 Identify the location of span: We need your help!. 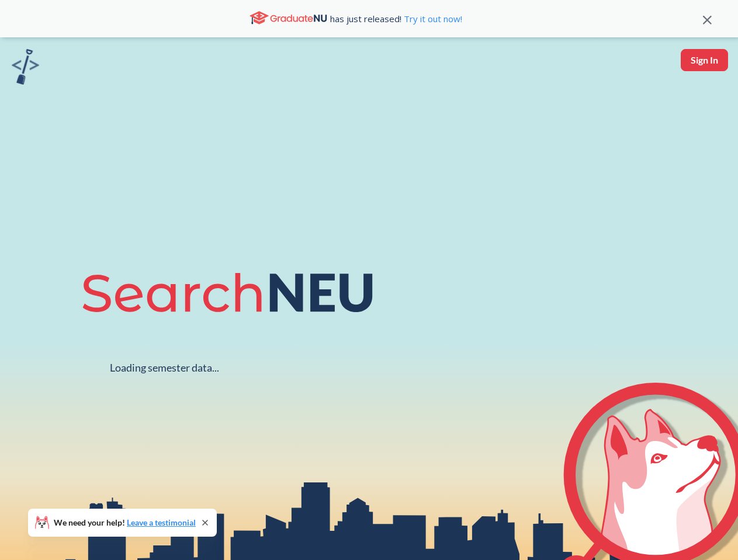
(125, 524).